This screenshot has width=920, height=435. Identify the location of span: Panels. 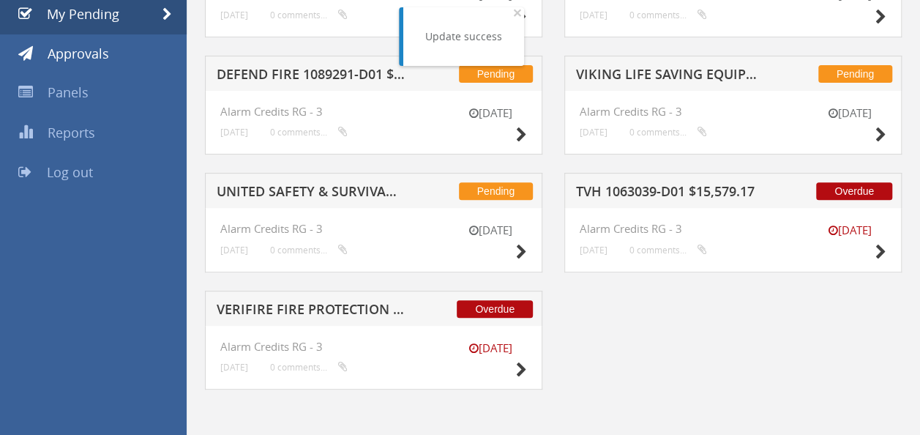
(68, 92).